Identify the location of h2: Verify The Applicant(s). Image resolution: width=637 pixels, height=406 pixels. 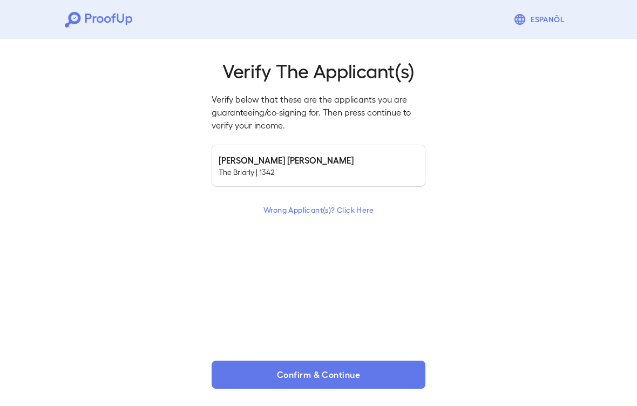
(318, 70).